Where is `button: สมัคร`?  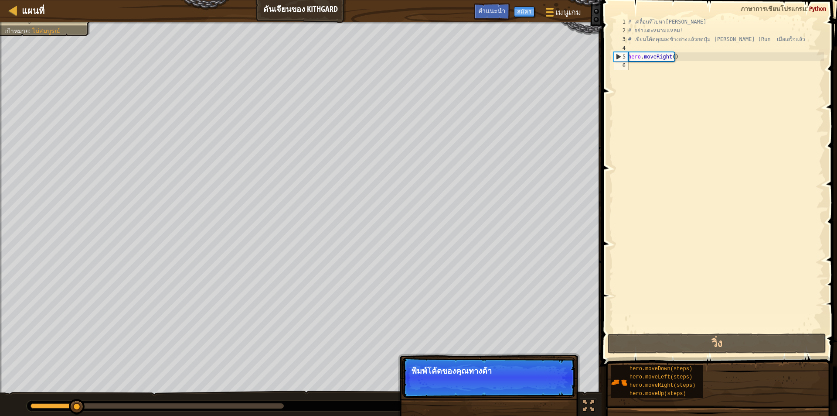 button: สมัคร is located at coordinates (524, 12).